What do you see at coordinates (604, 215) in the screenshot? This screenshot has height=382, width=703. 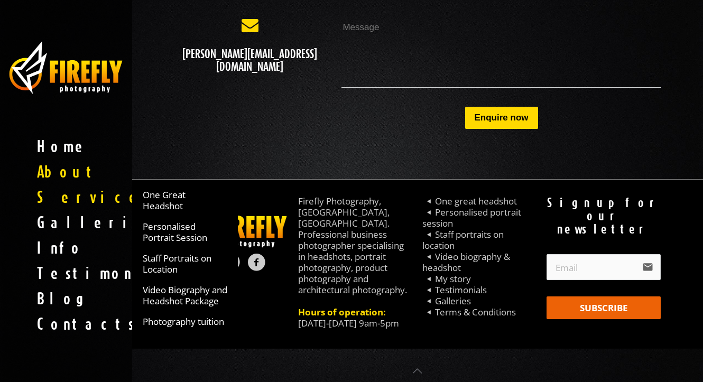 I see `center: Sign up for our newsletter` at bounding box center [604, 215].